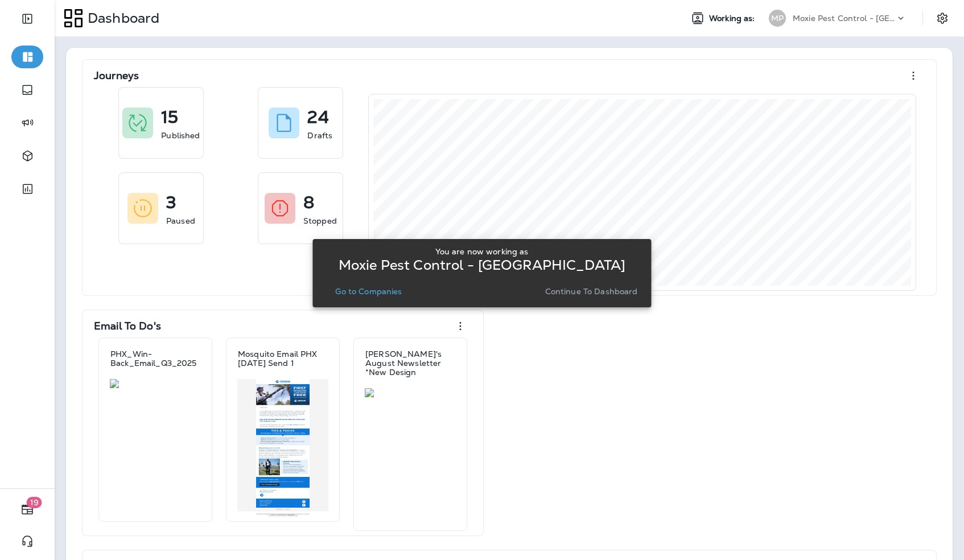 The height and width of the screenshot is (560, 964). What do you see at coordinates (943, 18) in the screenshot?
I see `button: Settings` at bounding box center [943, 18].